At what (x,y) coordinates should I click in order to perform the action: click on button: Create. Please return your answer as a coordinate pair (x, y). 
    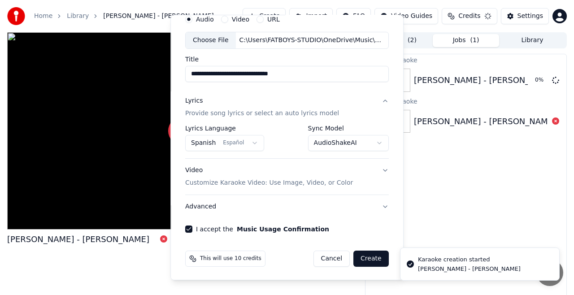
    Looking at the image, I should click on (371, 259).